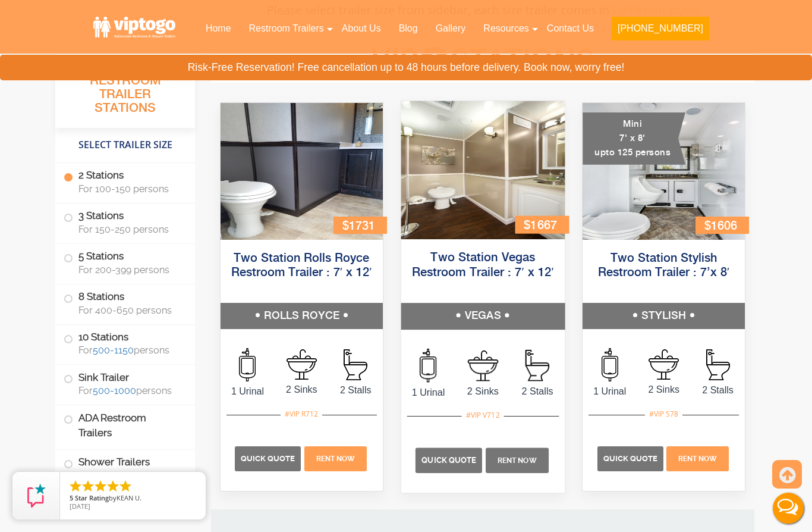 The width and height of the screenshot is (812, 532). What do you see at coordinates (286, 29) in the screenshot?
I see `a: Restroom Trailers` at bounding box center [286, 29].